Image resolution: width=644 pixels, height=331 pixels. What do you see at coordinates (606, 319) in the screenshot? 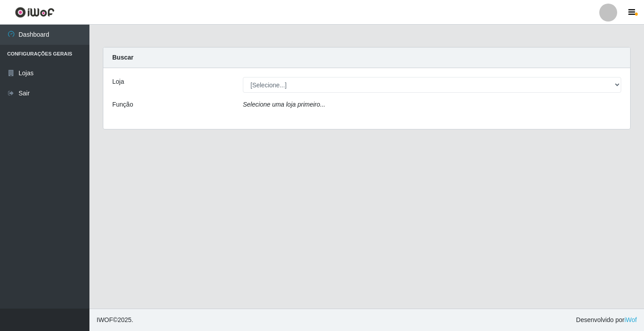
I see `span: Desenvolvido por` at bounding box center [606, 319].